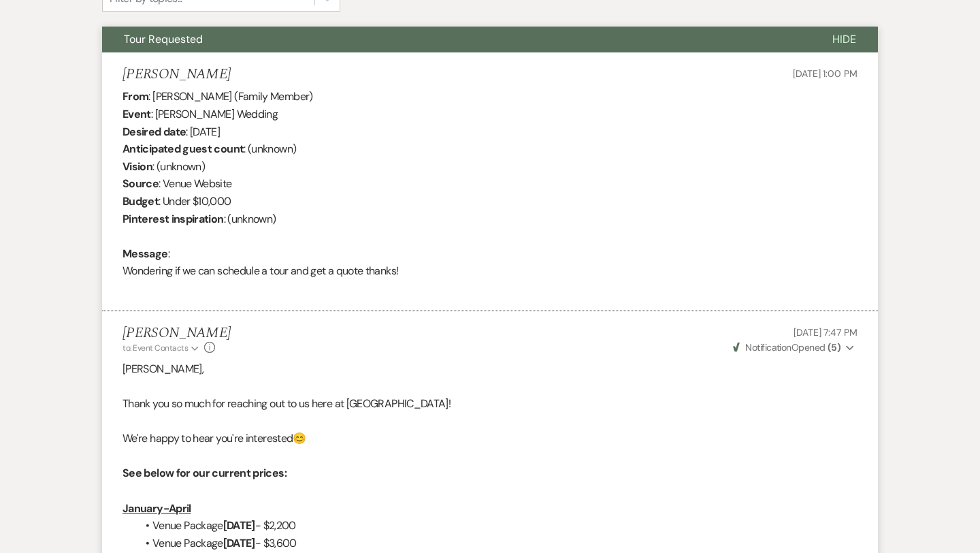 Image resolution: width=980 pixels, height=553 pixels. I want to click on b: Budget, so click(140, 201).